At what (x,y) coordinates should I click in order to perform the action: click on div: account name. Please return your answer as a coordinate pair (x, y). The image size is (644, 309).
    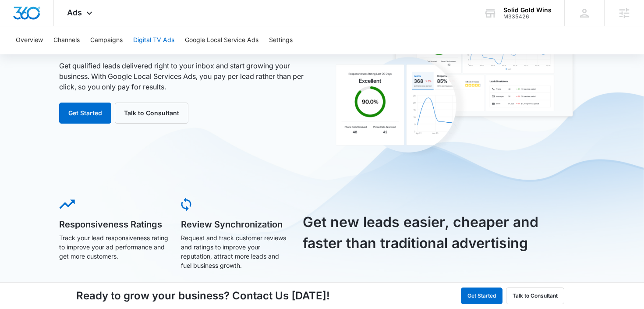
    Looking at the image, I should click on (527, 10).